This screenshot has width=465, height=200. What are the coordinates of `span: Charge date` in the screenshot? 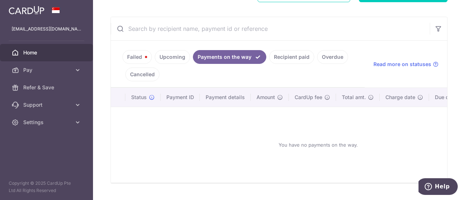 It's located at (400, 97).